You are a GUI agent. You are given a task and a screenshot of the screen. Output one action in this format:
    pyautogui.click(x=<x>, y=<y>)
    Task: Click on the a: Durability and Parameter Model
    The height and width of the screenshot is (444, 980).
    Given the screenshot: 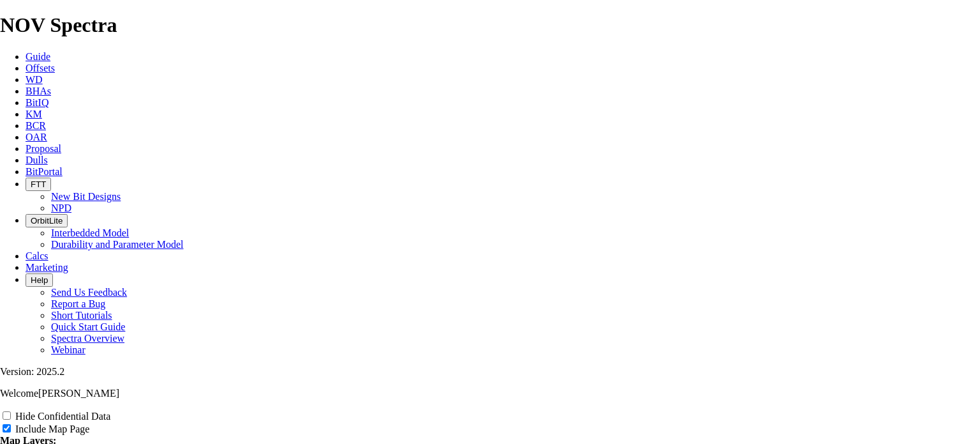 What is the action you would take?
    pyautogui.click(x=118, y=244)
    